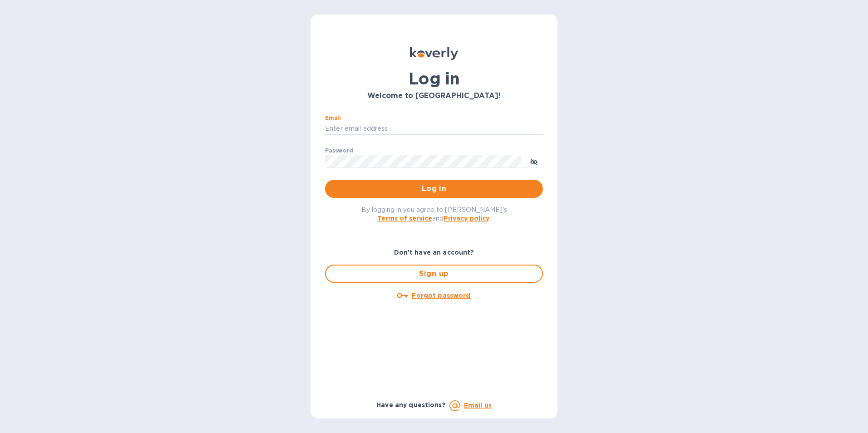  I want to click on h1: Log in, so click(434, 78).